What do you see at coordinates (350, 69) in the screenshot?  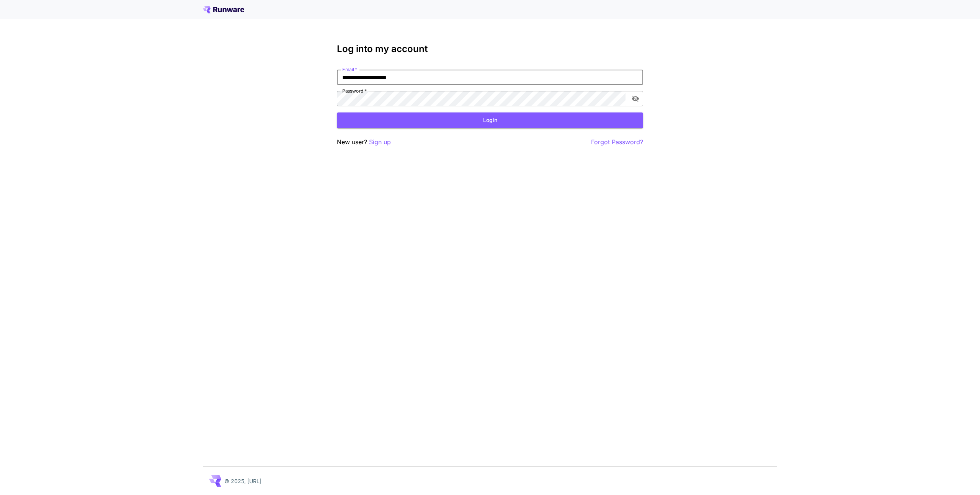 I see `label: Email` at bounding box center [350, 69].